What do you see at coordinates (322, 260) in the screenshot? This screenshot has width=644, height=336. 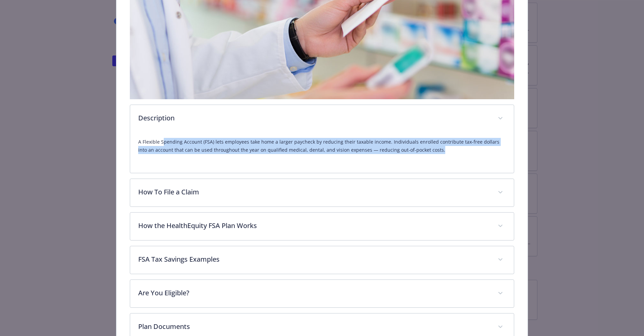 I see `div: FSA Tax Savings Examples` at bounding box center [322, 260].